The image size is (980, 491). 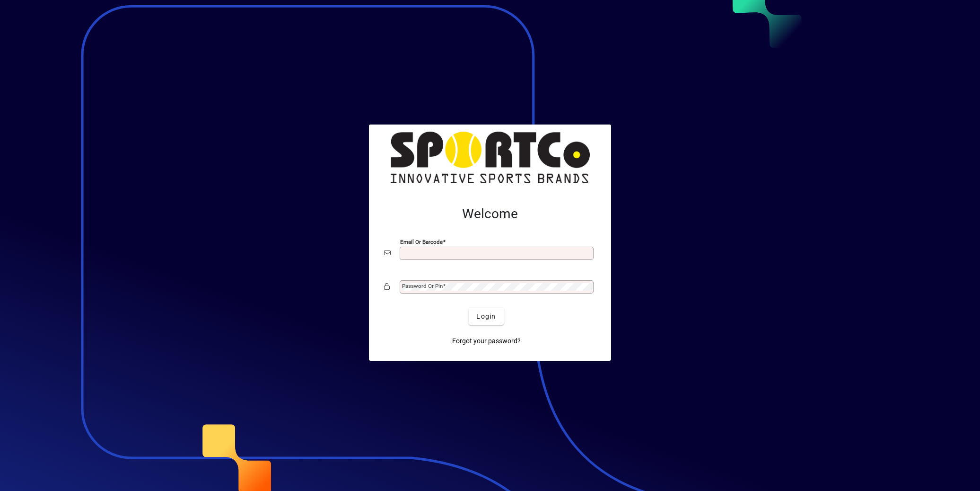 What do you see at coordinates (486, 316) in the screenshot?
I see `button: Login` at bounding box center [486, 316].